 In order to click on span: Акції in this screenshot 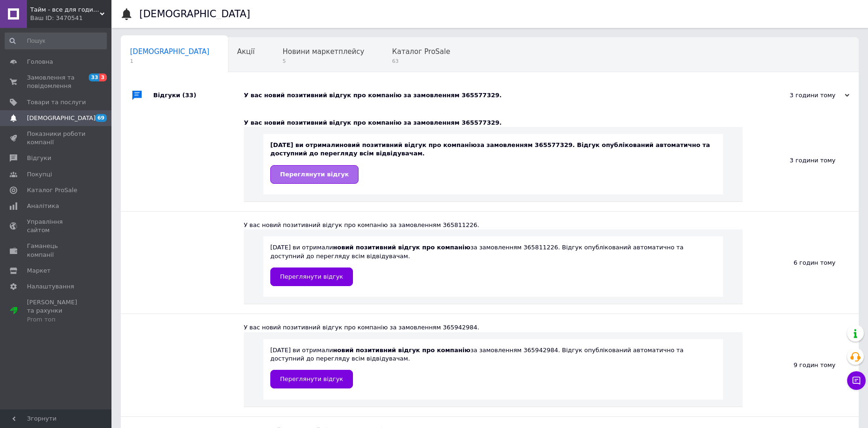, I will do `click(247, 51)`.